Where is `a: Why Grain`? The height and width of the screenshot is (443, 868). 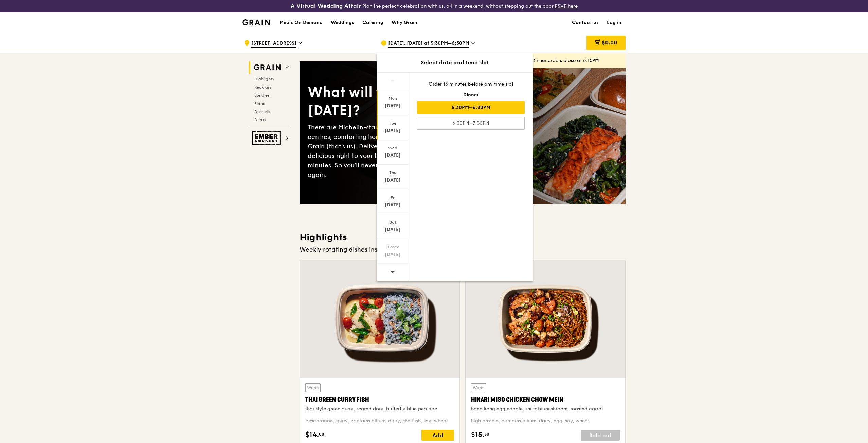
a: Why Grain is located at coordinates (405, 23).